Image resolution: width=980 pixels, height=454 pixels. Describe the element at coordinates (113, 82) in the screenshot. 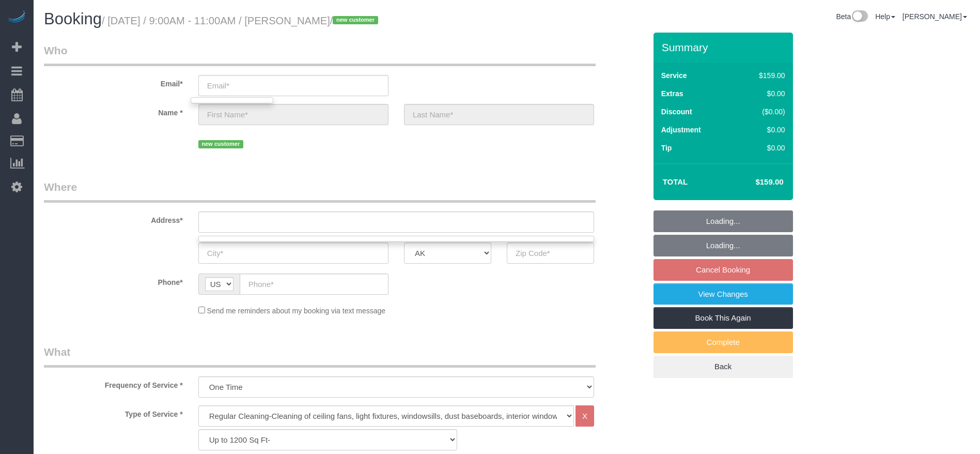

I see `label: Email*` at that location.